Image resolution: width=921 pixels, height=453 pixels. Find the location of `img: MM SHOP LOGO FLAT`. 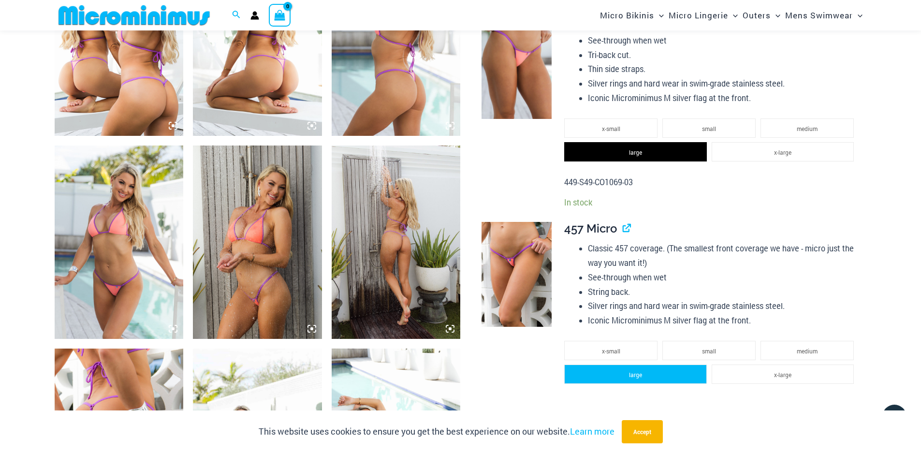

img: MM SHOP LOGO FLAT is located at coordinates (134, 15).